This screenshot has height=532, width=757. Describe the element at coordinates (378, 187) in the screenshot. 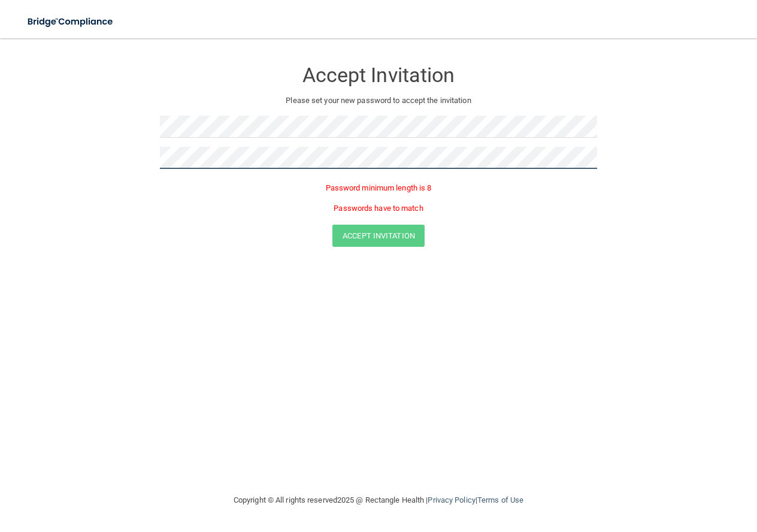

I see `p: Password minimum length is 8` at that location.